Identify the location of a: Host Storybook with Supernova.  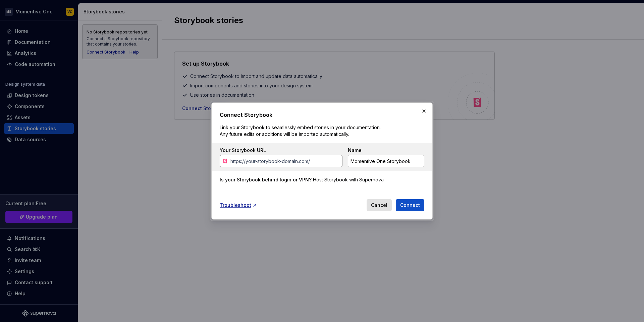
(348, 180).